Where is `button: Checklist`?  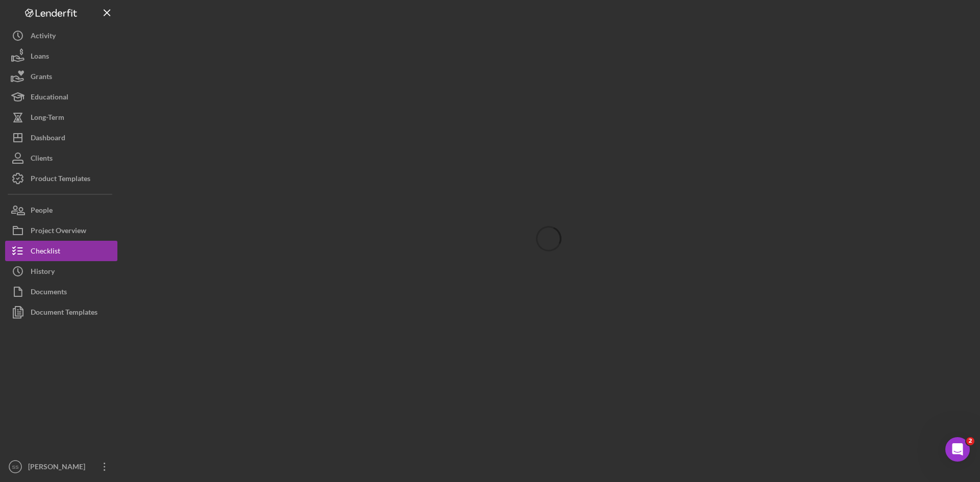
button: Checklist is located at coordinates (61, 251).